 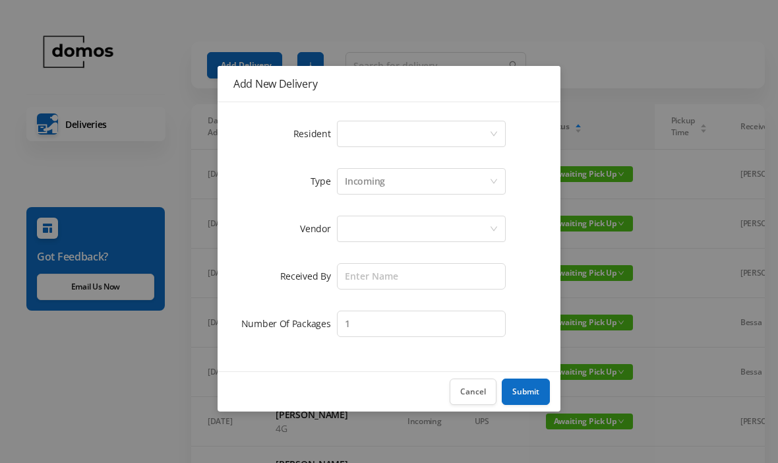 What do you see at coordinates (290, 323) in the screenshot?
I see `label: Number Of Packages` at bounding box center [290, 323].